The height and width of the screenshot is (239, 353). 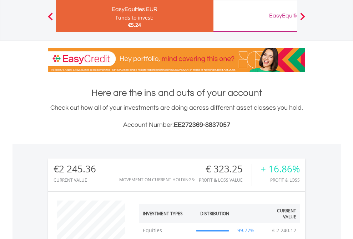 I want to click on div: € 323.25, so click(x=225, y=169).